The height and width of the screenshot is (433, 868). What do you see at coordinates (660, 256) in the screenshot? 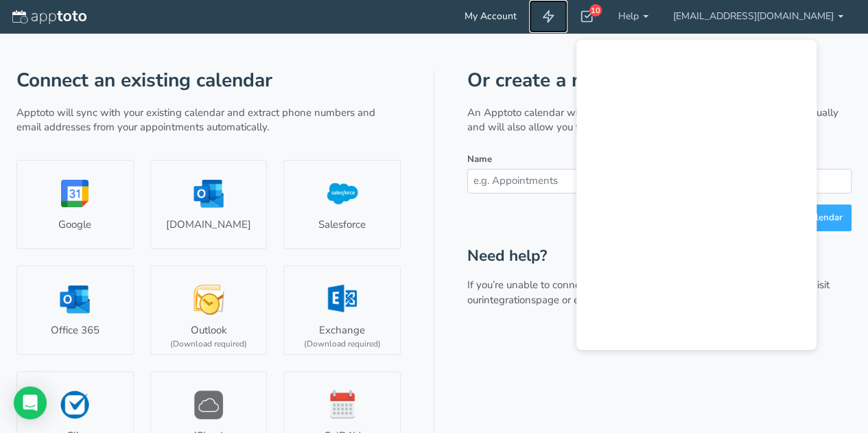
I see `h2: Need help?` at bounding box center [660, 256].